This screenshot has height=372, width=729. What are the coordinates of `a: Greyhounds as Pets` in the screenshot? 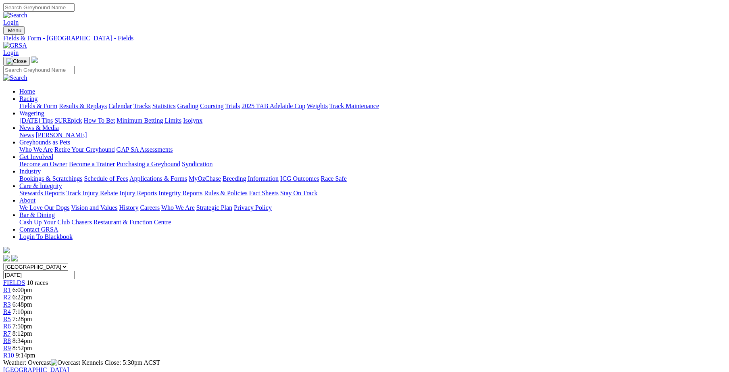 It's located at (45, 142).